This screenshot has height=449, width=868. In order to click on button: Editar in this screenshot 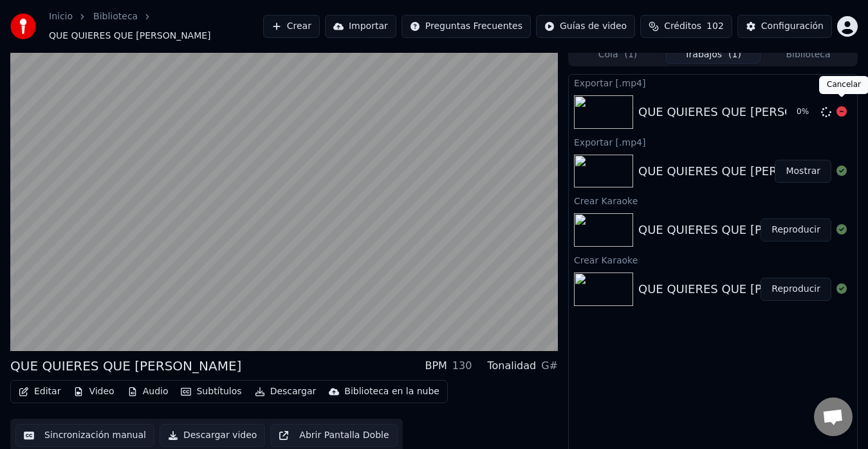, I will do `click(39, 392)`.